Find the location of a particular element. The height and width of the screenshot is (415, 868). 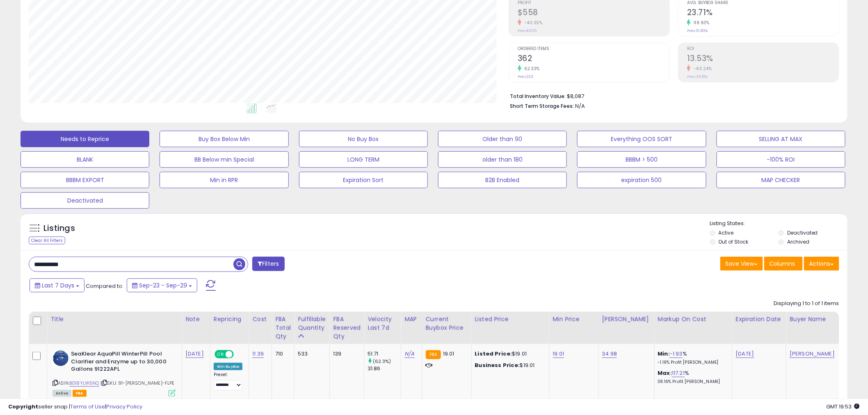

b: Listed Price: is located at coordinates (493, 353).